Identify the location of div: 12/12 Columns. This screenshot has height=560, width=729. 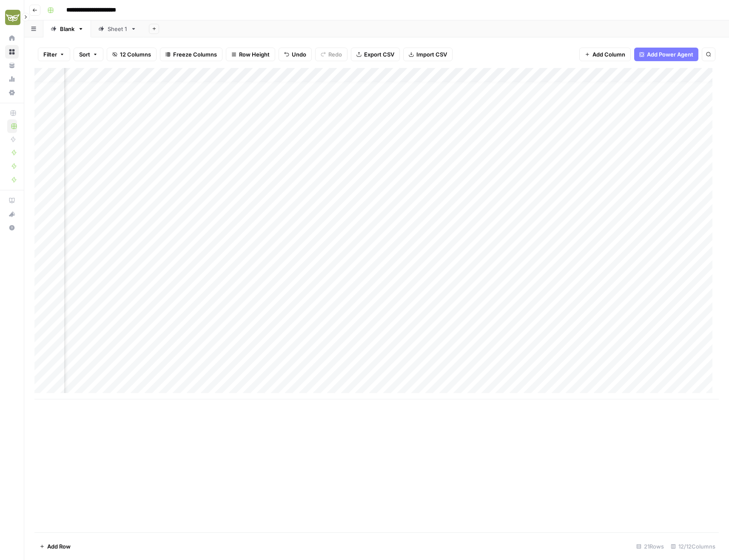
(692, 546).